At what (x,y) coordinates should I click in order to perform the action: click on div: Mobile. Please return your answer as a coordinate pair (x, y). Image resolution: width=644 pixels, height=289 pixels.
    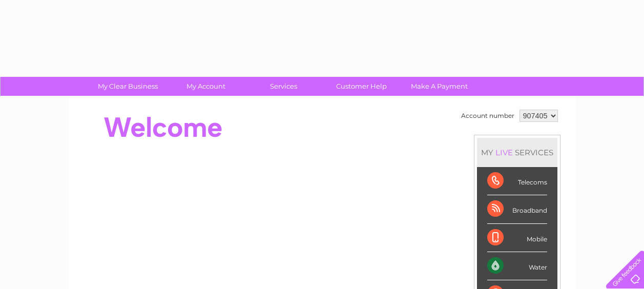
    Looking at the image, I should click on (517, 237).